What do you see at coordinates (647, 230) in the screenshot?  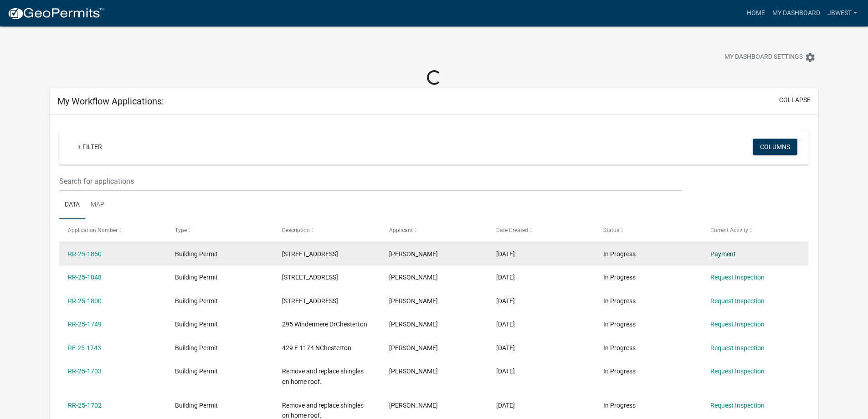 I see `datatable-header-cell: Status` at bounding box center [647, 230].